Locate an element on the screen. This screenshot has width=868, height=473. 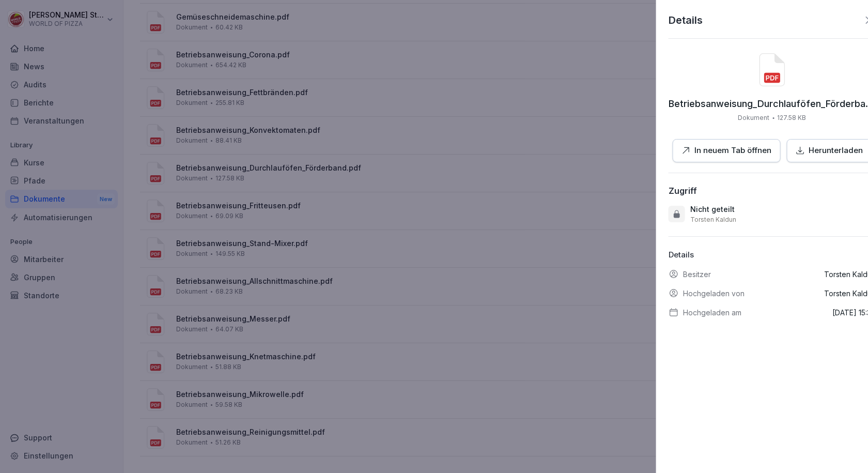
p: Hochgeladen von is located at coordinates (713, 293).